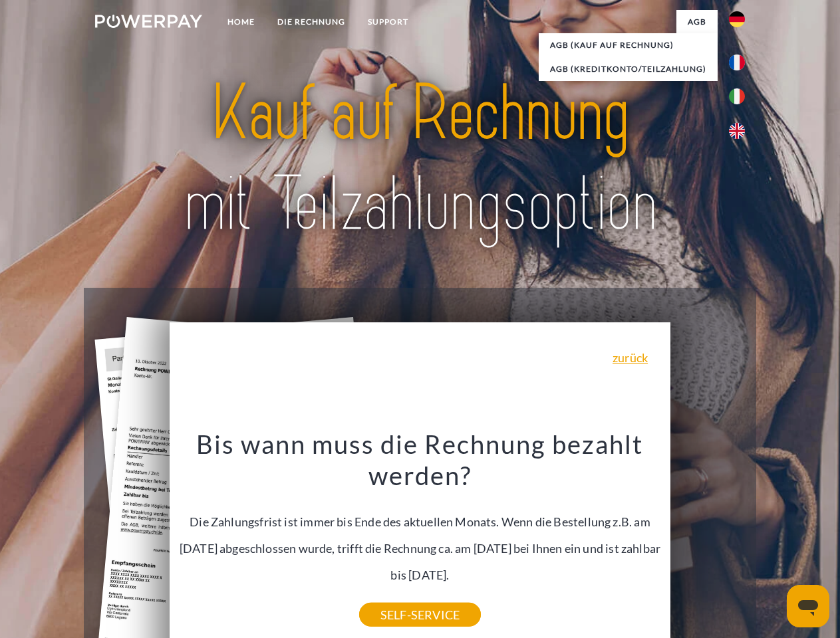 This screenshot has width=840, height=638. What do you see at coordinates (420, 159) in the screenshot?
I see `img: title-powerpay_de.svg` at bounding box center [420, 159].